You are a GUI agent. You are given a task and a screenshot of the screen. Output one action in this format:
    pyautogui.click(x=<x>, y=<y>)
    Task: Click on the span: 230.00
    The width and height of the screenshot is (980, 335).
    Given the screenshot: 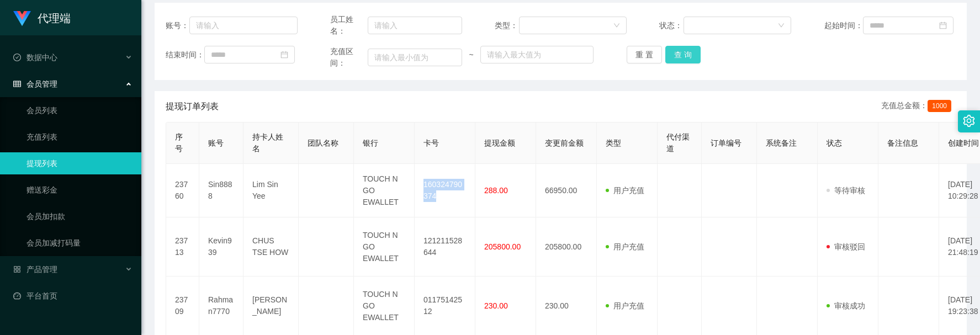 What is the action you would take?
    pyautogui.click(x=496, y=305)
    